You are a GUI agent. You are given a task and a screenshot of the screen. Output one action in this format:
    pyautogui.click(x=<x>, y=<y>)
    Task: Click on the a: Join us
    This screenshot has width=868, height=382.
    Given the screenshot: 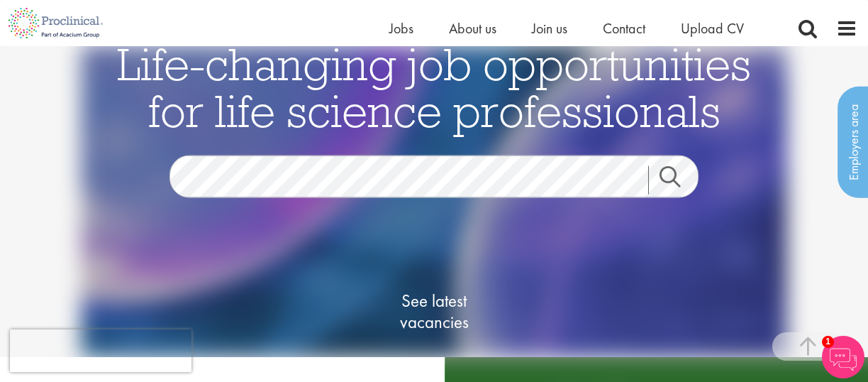 What is the action you would take?
    pyautogui.click(x=550, y=28)
    